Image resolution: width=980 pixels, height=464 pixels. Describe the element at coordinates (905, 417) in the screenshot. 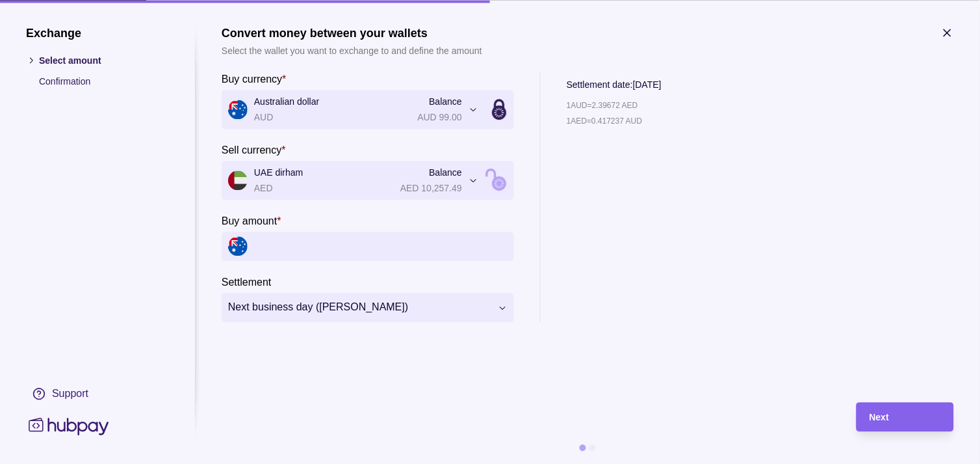

I see `button: Next` at that location.